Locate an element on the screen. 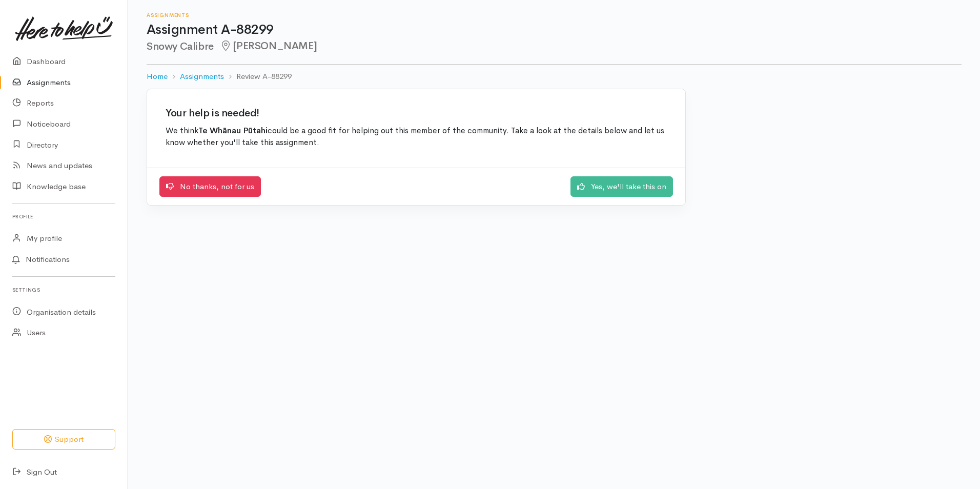  a: Assignments is located at coordinates (202, 76).